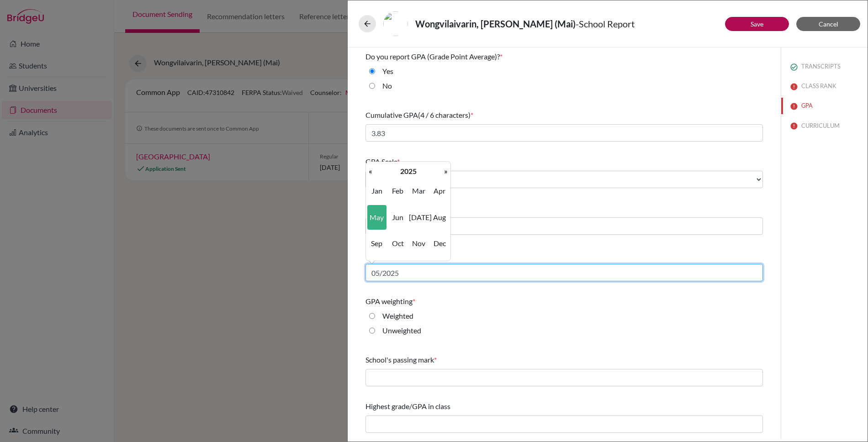  Describe the element at coordinates (433, 57) in the screenshot. I see `span: Do you report GPA (Grade Point Average)?` at that location.